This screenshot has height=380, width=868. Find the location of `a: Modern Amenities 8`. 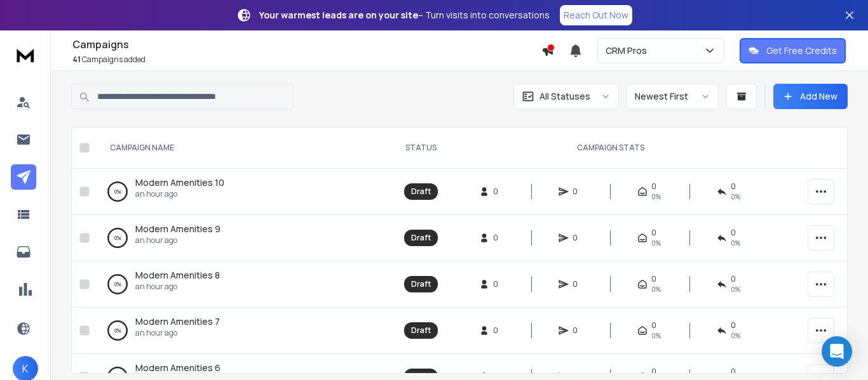

a: Modern Amenities 8 is located at coordinates (177, 275).